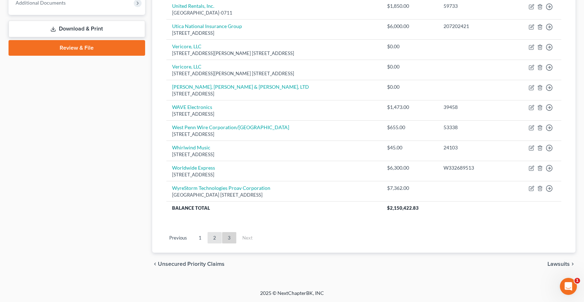  Describe the element at coordinates (409, 107) in the screenshot. I see `div: $1,473.00` at that location.